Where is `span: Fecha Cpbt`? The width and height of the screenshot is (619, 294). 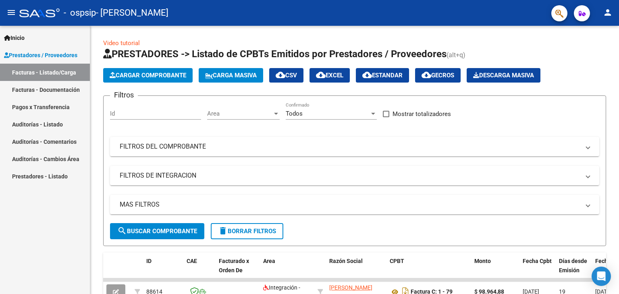
span: Fecha Cpbt is located at coordinates (537, 261).